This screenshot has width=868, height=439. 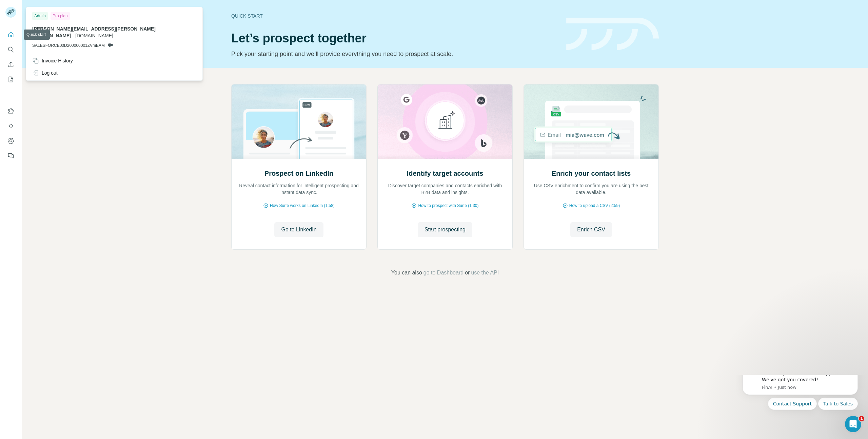 What do you see at coordinates (591, 189) in the screenshot?
I see `p: Use CSV enrichment to confirm you are using the best data available.` at bounding box center [591, 189].